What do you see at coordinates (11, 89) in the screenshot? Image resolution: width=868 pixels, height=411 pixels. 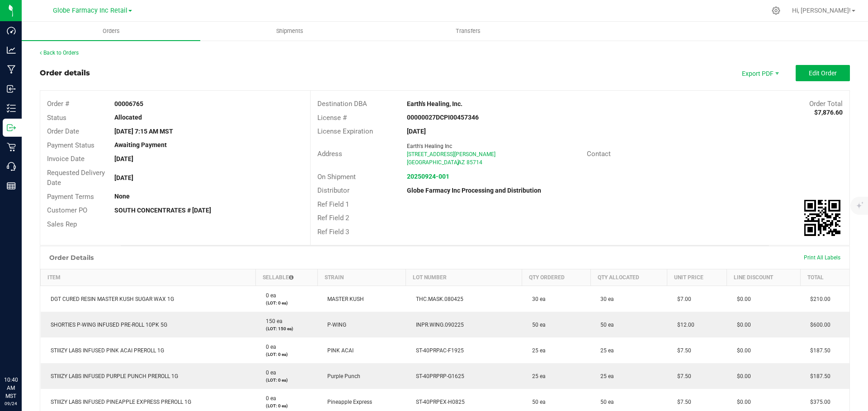 I see `inline-svg: Inbound` at bounding box center [11, 89].